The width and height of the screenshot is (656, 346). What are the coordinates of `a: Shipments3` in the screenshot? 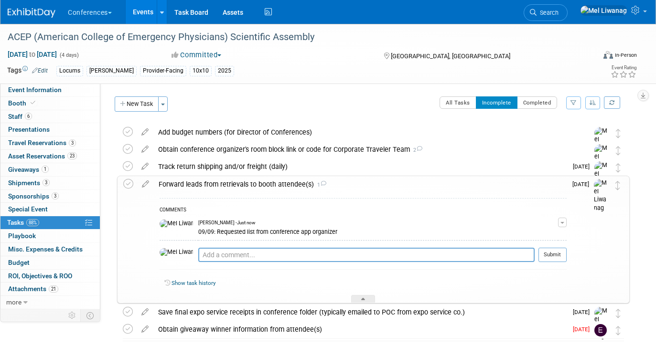 It's located at (50, 183).